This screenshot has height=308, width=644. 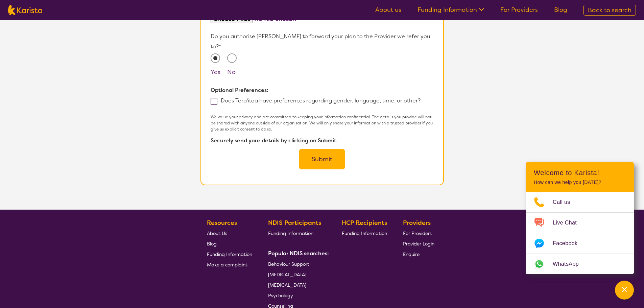 What do you see at coordinates (624, 290) in the screenshot?
I see `button: Channel Menu` at bounding box center [624, 290].